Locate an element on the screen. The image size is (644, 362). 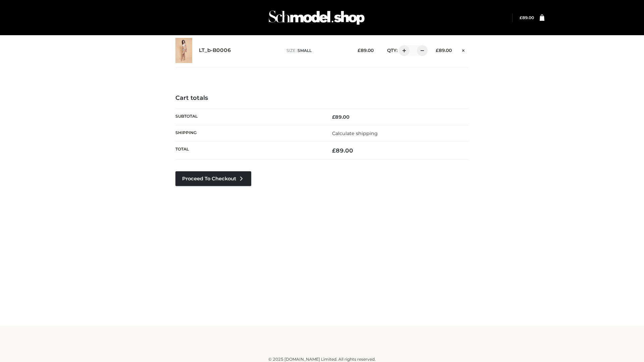
a: Proceed to Checkout is located at coordinates (213, 179).